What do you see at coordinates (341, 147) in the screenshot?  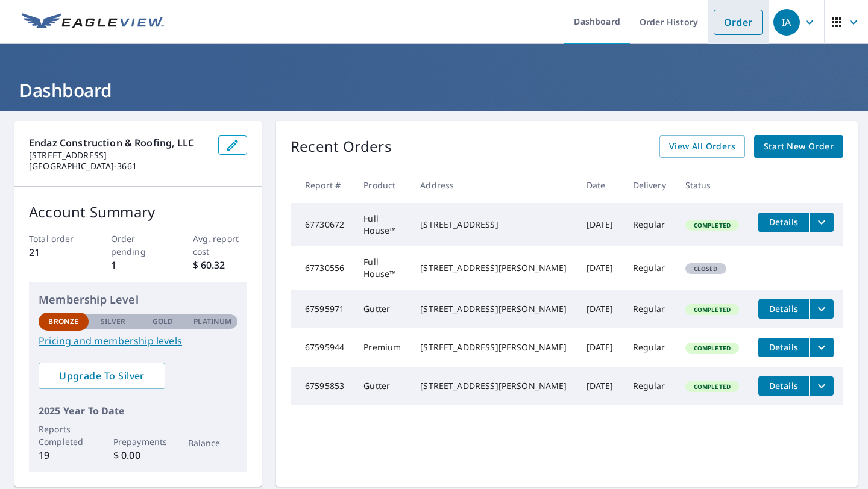 I see `p: Recent Orders` at bounding box center [341, 147].